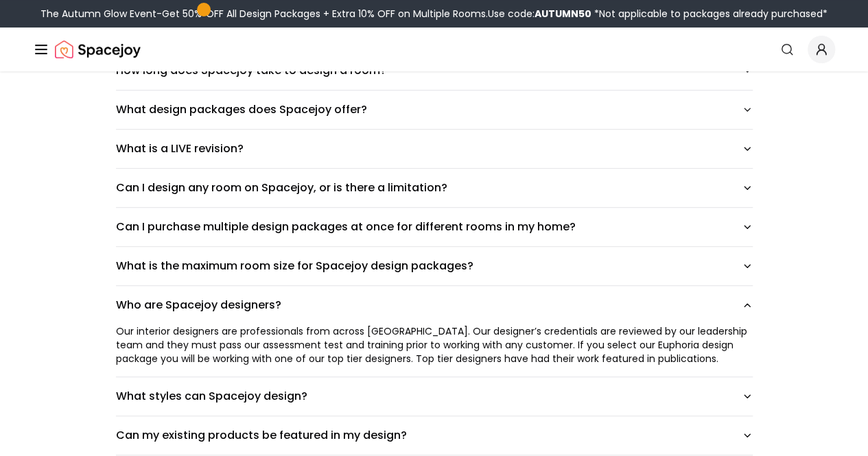 This screenshot has height=456, width=868. Describe the element at coordinates (563, 14) in the screenshot. I see `b: AUTUMN50` at that location.